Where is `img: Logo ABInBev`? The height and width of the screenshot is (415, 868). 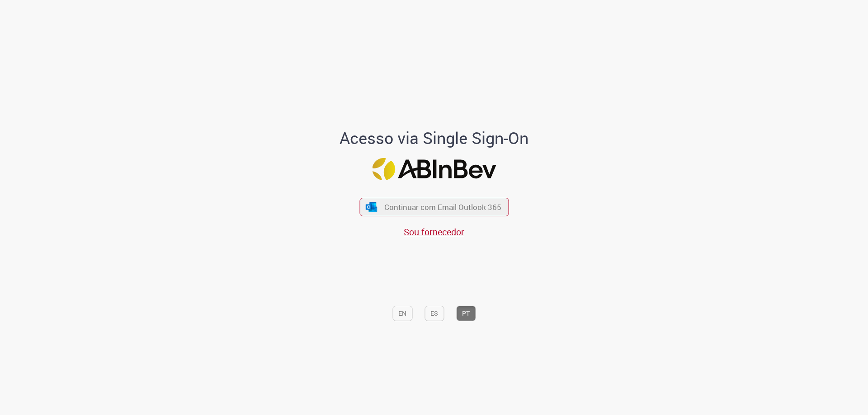 img: Logo ABInBev is located at coordinates (434, 169).